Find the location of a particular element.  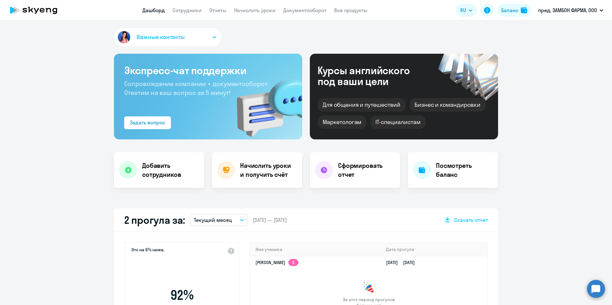

h4: Начислить уроки и получить счёт is located at coordinates (268, 170).